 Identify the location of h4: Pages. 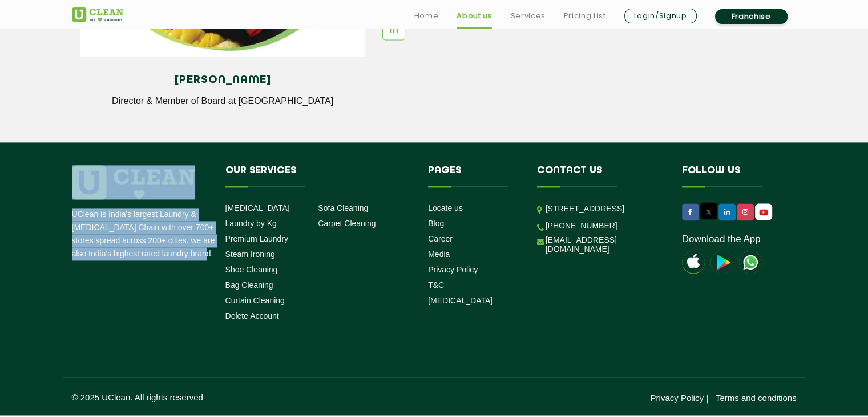
(473, 176).